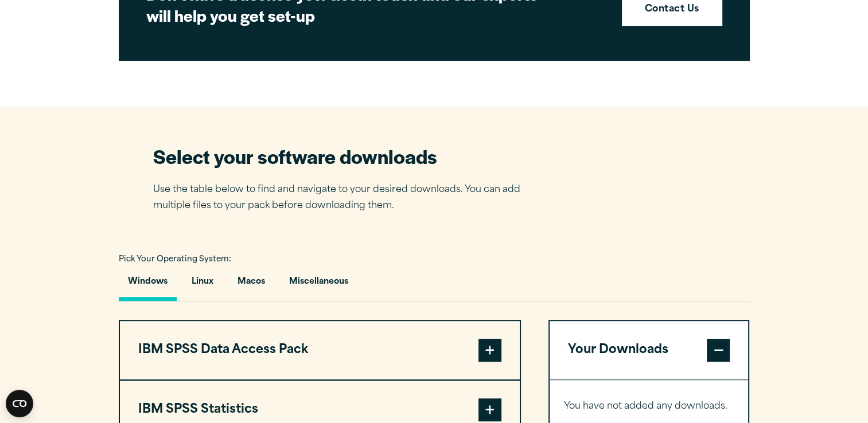  I want to click on button: Your Downloads, so click(649, 350).